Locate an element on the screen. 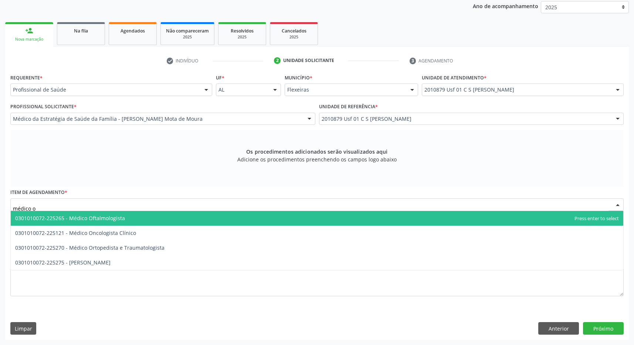 Image resolution: width=634 pixels, height=345 pixels. button: Limpar is located at coordinates (23, 329).